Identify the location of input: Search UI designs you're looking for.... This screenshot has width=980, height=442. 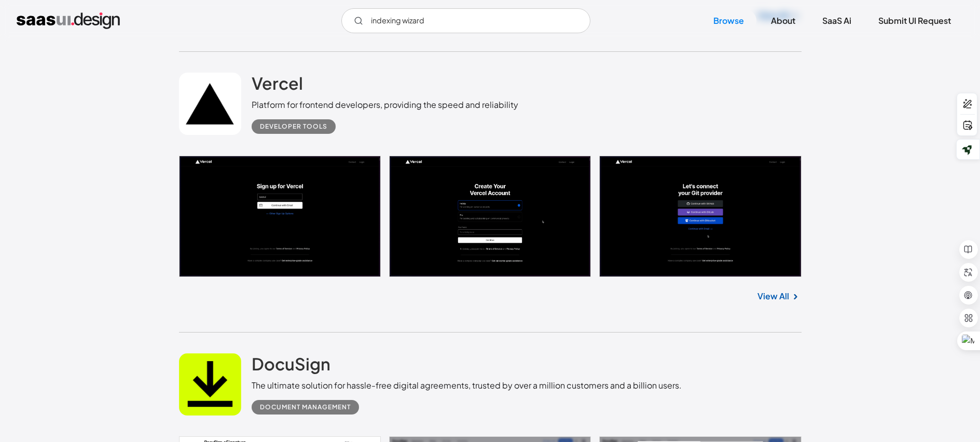
(466, 21).